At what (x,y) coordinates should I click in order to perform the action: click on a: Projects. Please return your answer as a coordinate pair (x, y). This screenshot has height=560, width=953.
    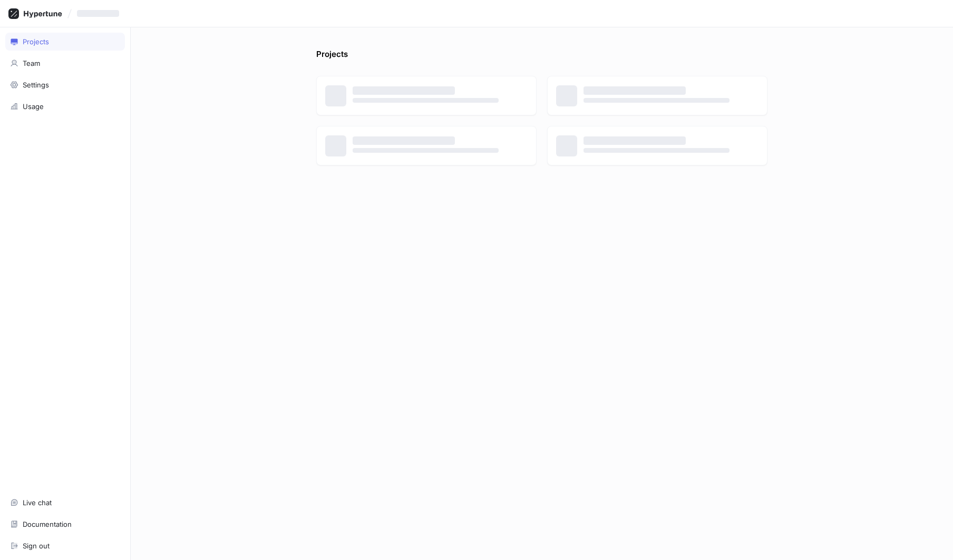
    Looking at the image, I should click on (65, 42).